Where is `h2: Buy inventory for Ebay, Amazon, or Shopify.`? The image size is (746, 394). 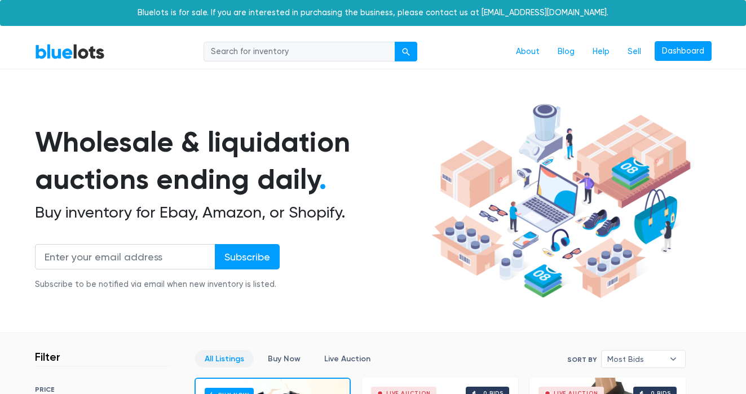
h2: Buy inventory for Ebay, Amazon, or Shopify. is located at coordinates (231, 213).